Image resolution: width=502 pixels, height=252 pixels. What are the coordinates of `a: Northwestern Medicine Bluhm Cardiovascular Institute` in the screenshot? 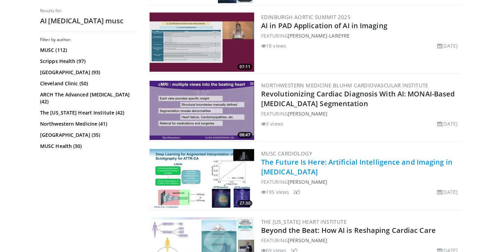 It's located at (345, 85).